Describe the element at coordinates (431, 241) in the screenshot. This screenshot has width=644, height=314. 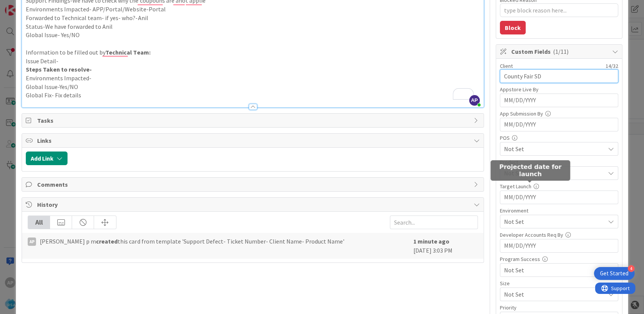
I see `b: 1 minute ago` at that location.